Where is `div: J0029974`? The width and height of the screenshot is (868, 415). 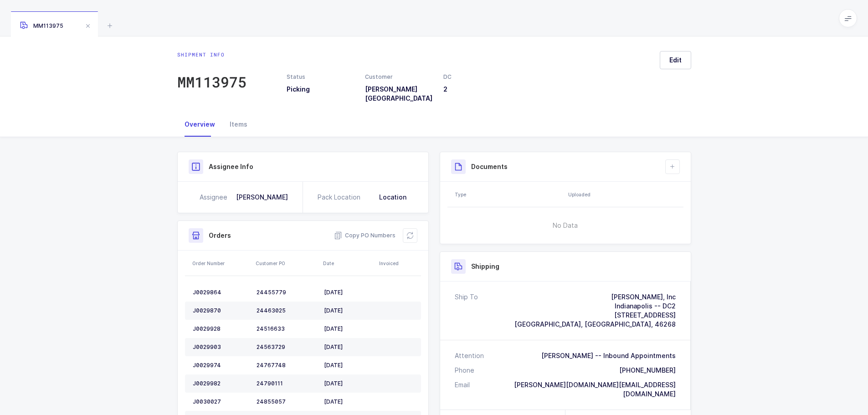 div: J0029974 is located at coordinates (221, 365).